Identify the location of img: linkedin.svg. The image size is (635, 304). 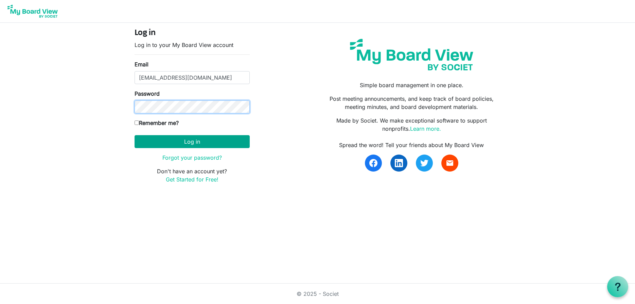
(399, 163).